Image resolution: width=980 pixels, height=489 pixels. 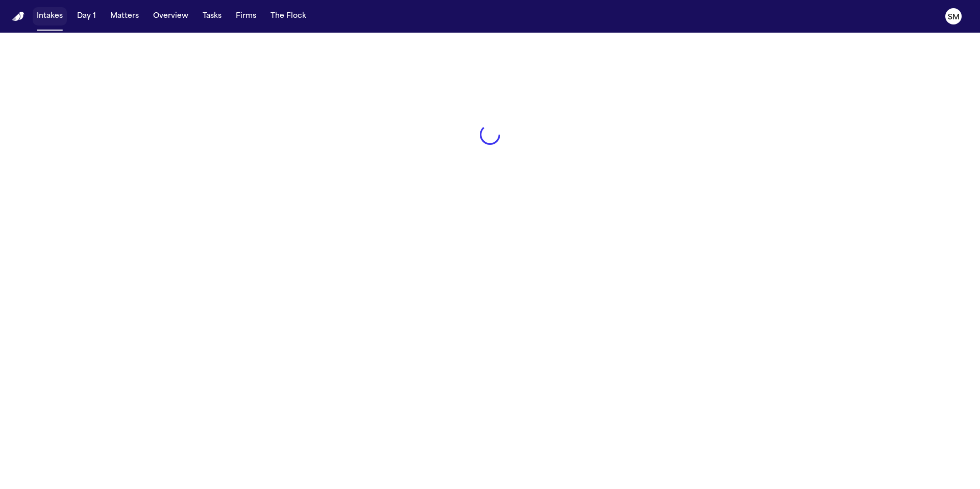 What do you see at coordinates (18, 16) in the screenshot?
I see `img: Finch Logo` at bounding box center [18, 16].